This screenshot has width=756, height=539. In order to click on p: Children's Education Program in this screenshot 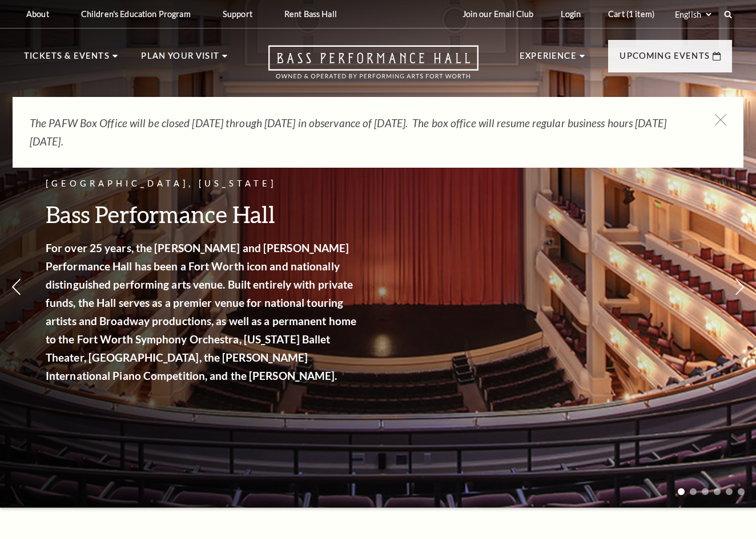, I will do `click(136, 14)`.